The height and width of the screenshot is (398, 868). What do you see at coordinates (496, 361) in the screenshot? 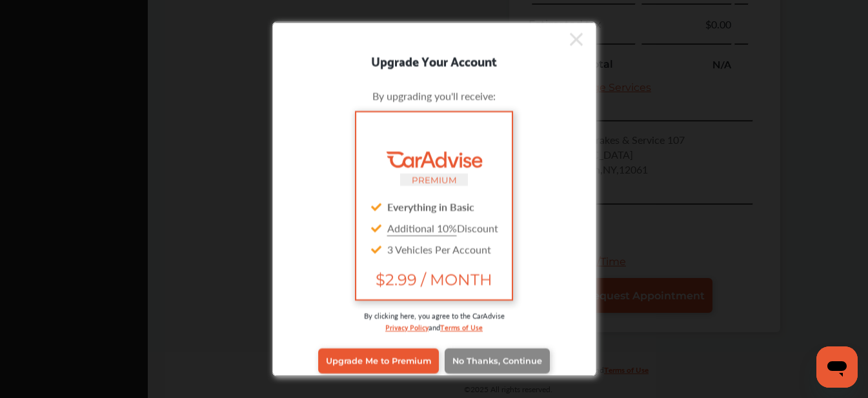
I see `a: No Thanks, Continue` at bounding box center [496, 361].